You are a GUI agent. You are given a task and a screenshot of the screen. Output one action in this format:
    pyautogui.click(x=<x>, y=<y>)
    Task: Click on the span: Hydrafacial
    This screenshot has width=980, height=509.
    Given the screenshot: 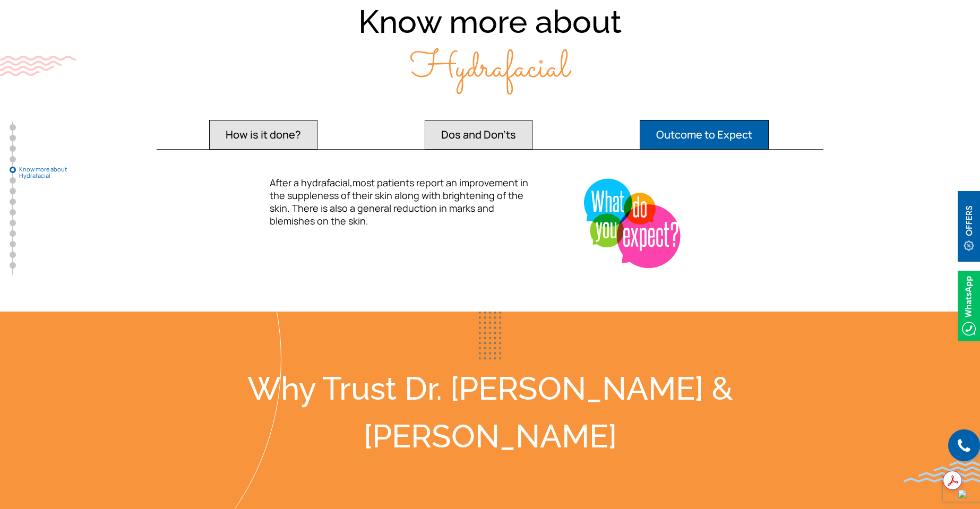 What is the action you would take?
    pyautogui.click(x=490, y=68)
    